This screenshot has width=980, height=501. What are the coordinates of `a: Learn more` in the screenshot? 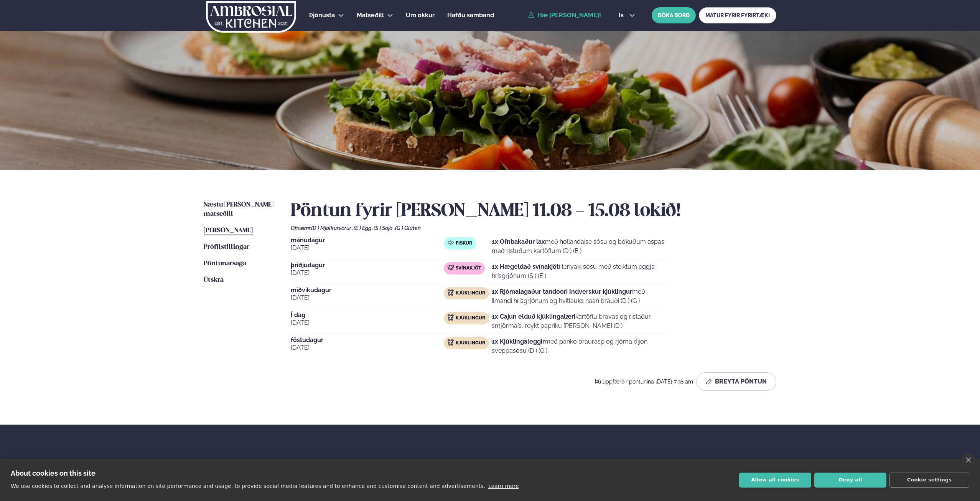 It's located at (504, 486).